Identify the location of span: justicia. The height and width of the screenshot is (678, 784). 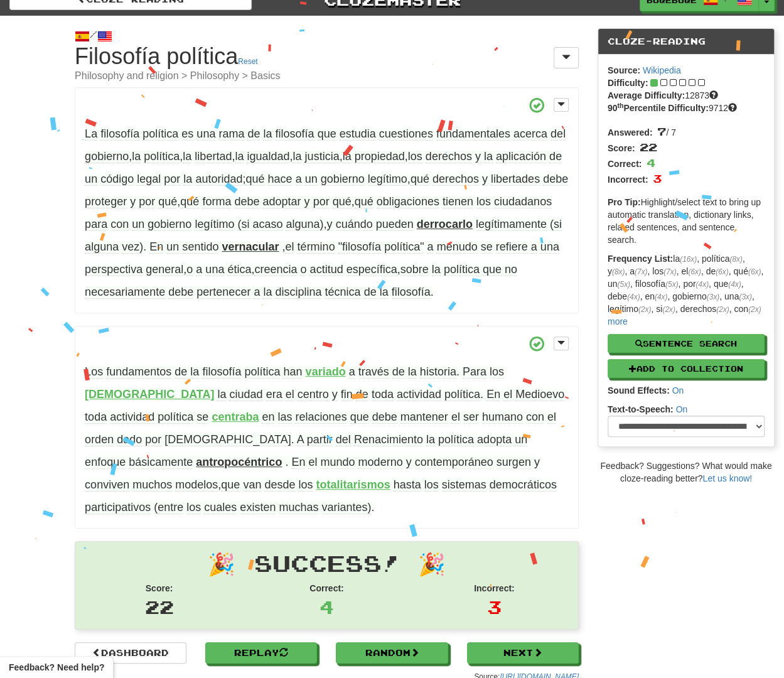
(321, 157).